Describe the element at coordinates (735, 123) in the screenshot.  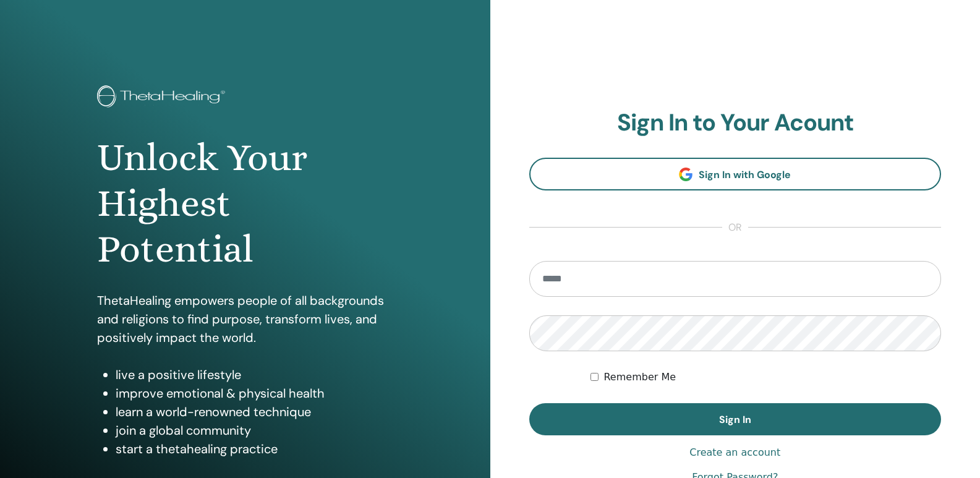
I see `h2: Sign In to Your Acount` at that location.